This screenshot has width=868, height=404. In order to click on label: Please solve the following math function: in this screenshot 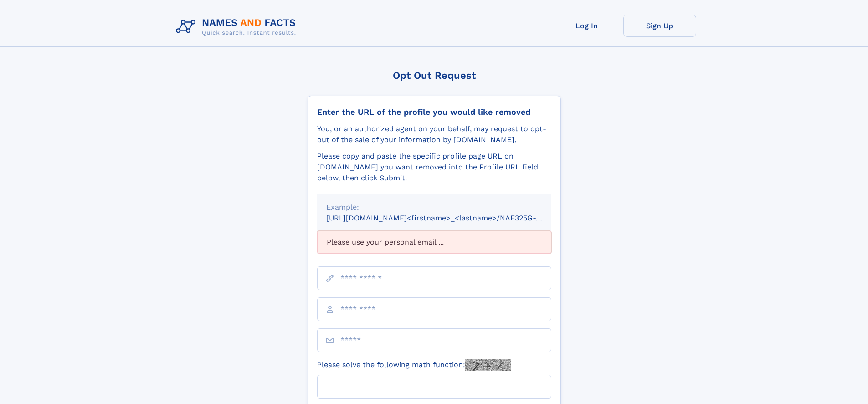, I will do `click(414, 366)`.